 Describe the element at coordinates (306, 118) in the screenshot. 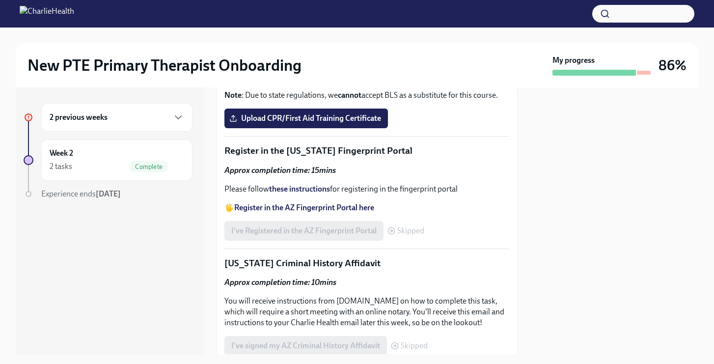

I see `span: Upload CPR/First Aid Training Certificate` at that location.